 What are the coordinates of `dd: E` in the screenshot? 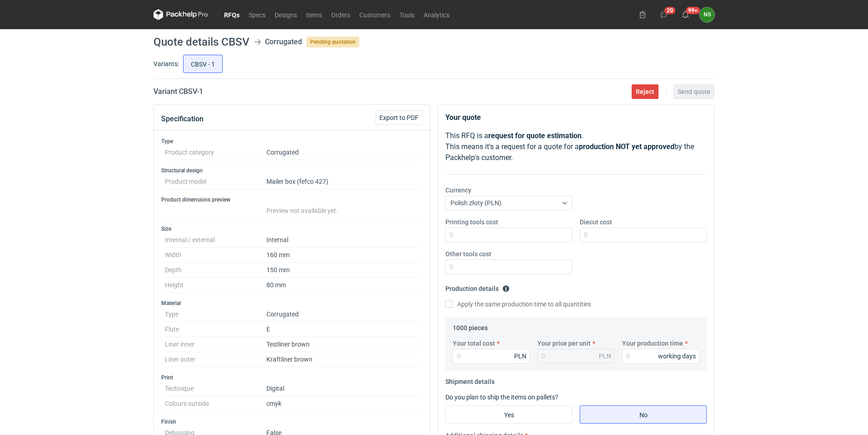 It's located at (342, 329).